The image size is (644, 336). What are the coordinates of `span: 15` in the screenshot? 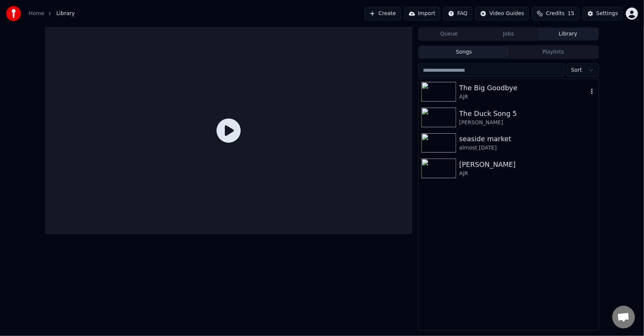 It's located at (571, 14).